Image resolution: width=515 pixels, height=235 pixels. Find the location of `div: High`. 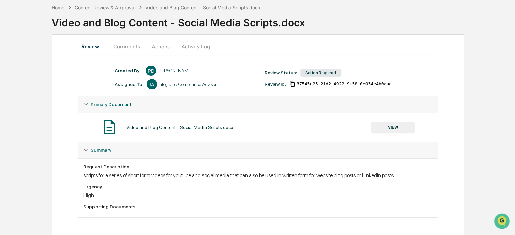

div: High is located at coordinates (258, 195).